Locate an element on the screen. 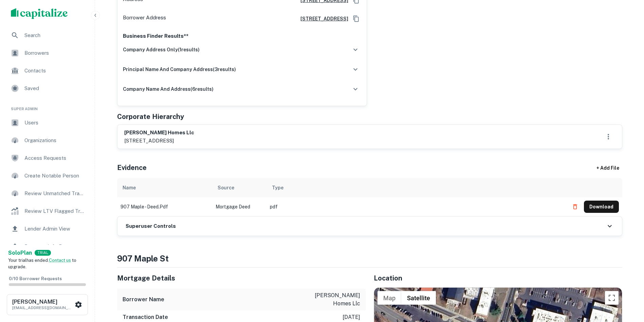 The height and width of the screenshot is (322, 644). button: Delete file is located at coordinates (575, 207).